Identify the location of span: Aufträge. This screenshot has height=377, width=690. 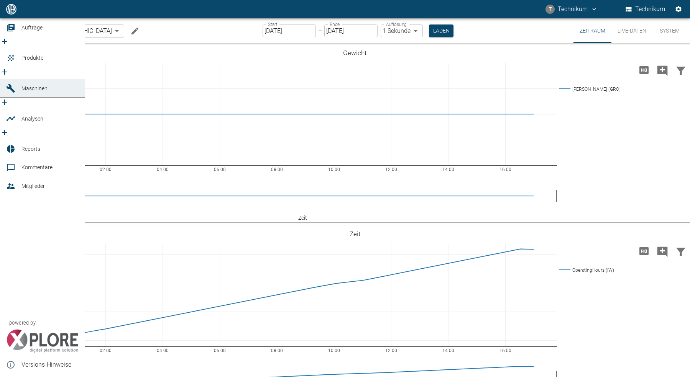
(32, 28).